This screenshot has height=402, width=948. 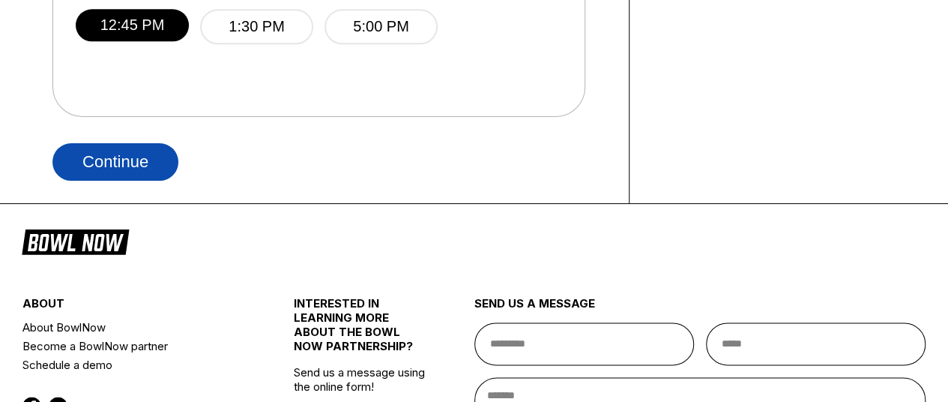 I want to click on a: Schedule a demo, so click(x=135, y=364).